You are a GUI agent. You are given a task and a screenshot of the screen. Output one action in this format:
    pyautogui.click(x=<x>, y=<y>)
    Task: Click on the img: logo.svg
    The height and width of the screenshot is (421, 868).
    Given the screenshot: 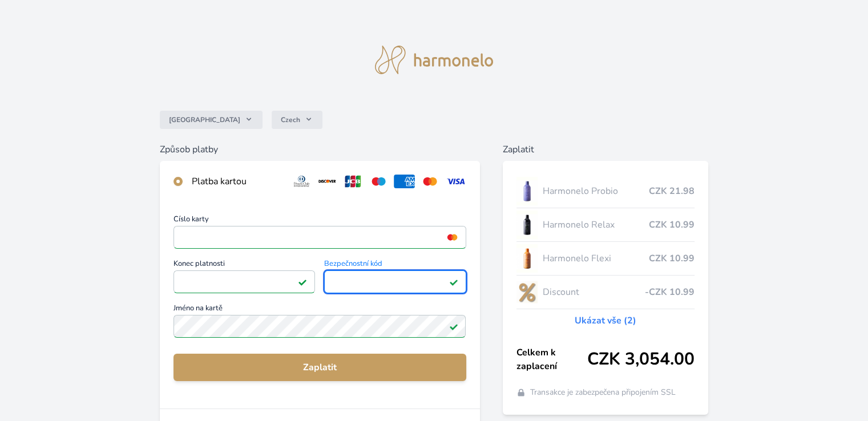 What is the action you would take?
    pyautogui.click(x=434, y=60)
    